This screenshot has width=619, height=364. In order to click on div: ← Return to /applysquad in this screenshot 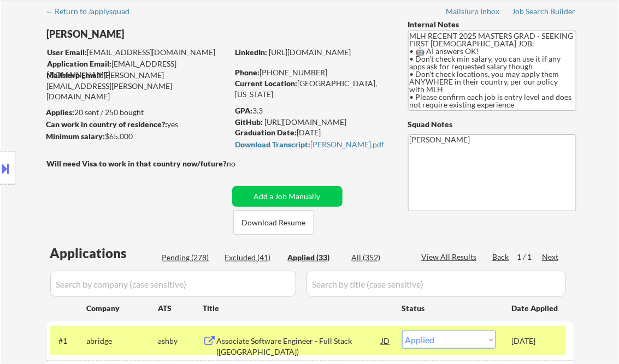, I will do `click(93, 12)`.